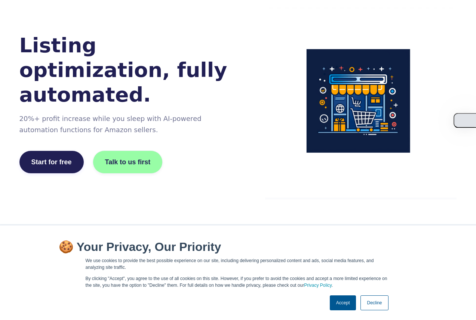 This screenshot has height=320, width=476. Describe the element at coordinates (238, 282) in the screenshot. I see `p: By clicking "Accept", you agree to the use of all cookies on this site. However, if you prefer to...` at that location.